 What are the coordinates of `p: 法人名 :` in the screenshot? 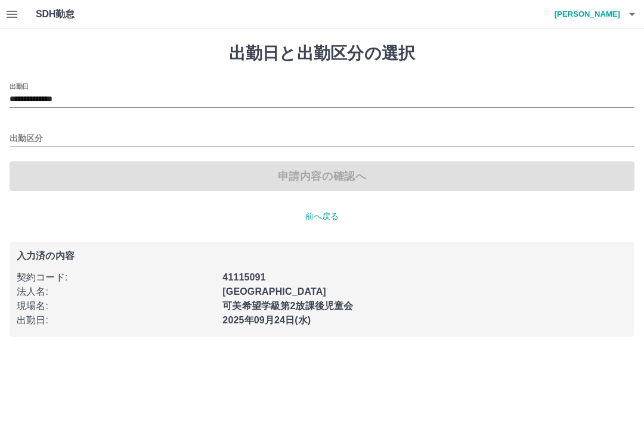 It's located at (116, 292).